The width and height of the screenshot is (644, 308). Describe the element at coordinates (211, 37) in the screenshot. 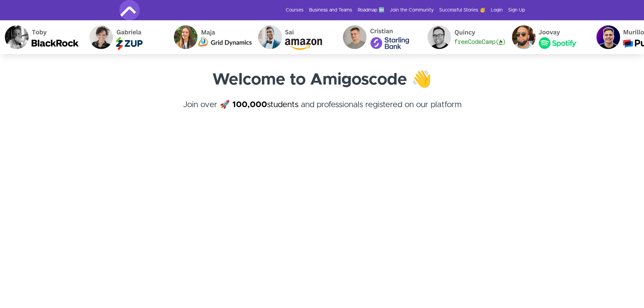

I see `img: Maja` at that location.